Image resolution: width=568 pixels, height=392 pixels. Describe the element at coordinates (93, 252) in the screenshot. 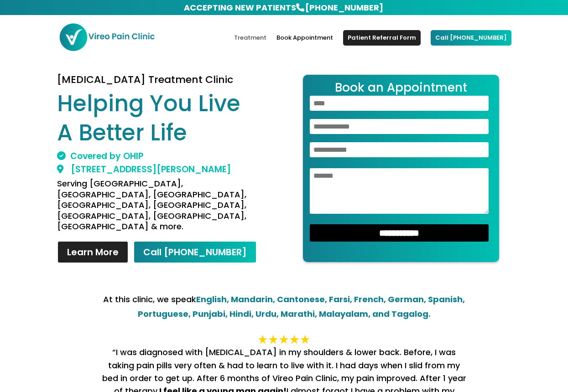

I see `a: Learn More` at that location.